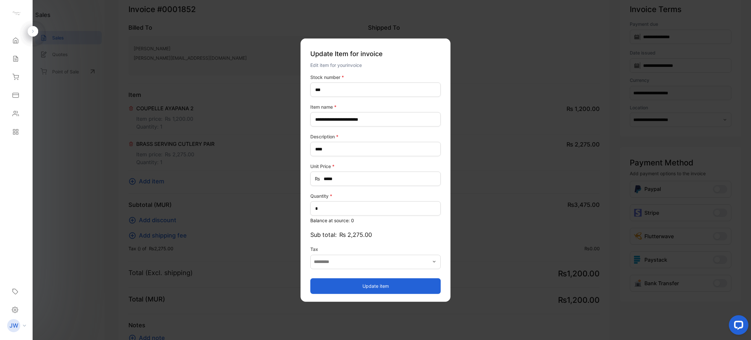  What do you see at coordinates (376, 77) in the screenshot?
I see `label: Stock number` at bounding box center [376, 77].